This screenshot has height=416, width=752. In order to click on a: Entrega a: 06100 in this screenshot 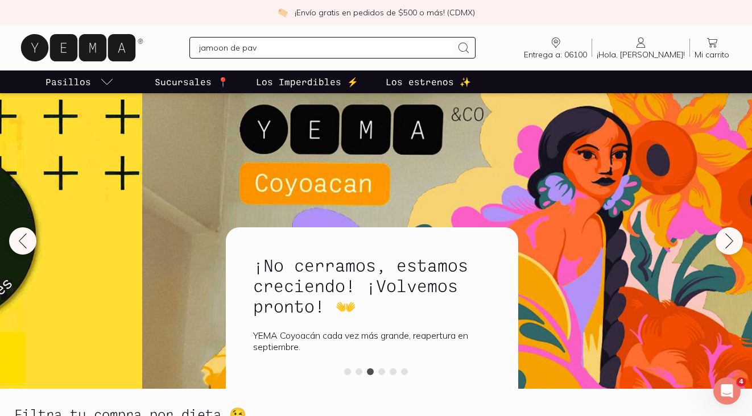, I will do `click(555, 48)`.